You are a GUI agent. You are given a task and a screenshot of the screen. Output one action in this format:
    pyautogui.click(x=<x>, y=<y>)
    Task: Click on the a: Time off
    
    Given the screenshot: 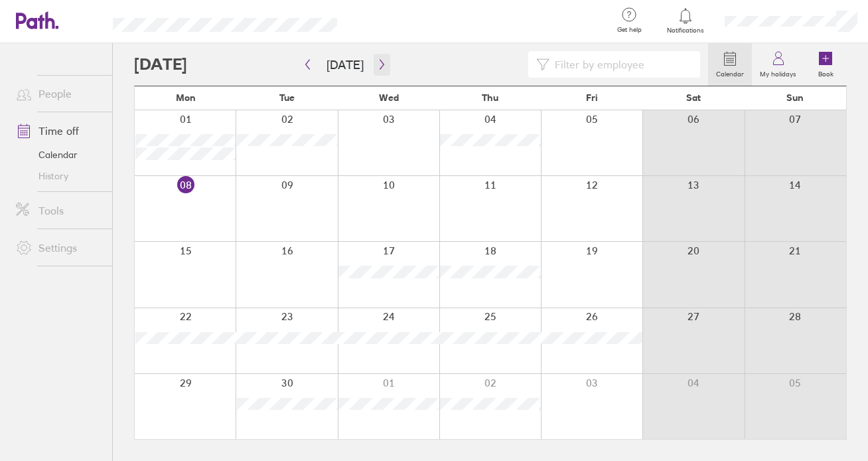 What is the action you would take?
    pyautogui.click(x=58, y=131)
    